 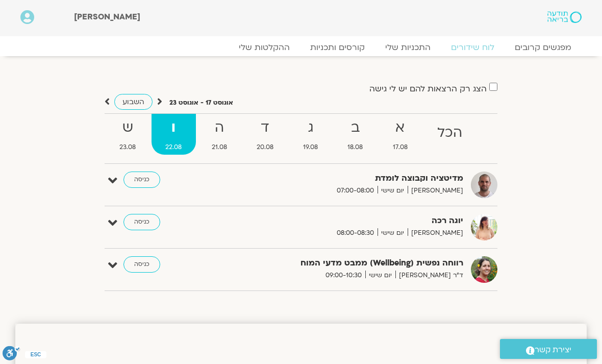 What do you see at coordinates (174, 146) in the screenshot?
I see `span: 22.08` at bounding box center [174, 146].